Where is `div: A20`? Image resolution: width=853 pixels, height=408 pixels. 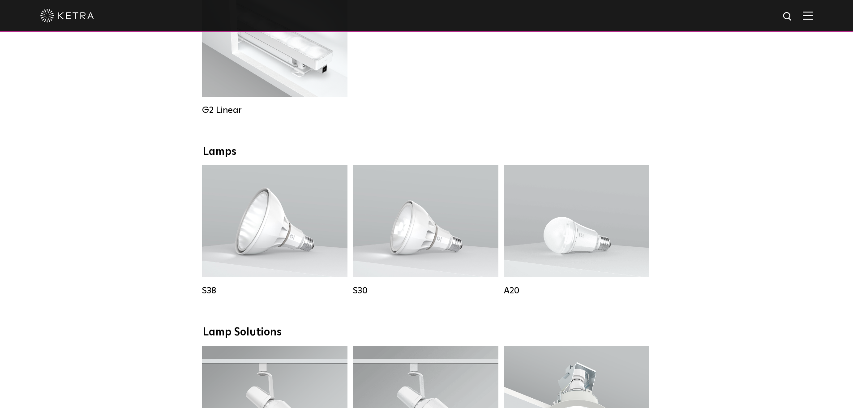
div: A20 is located at coordinates (576, 290).